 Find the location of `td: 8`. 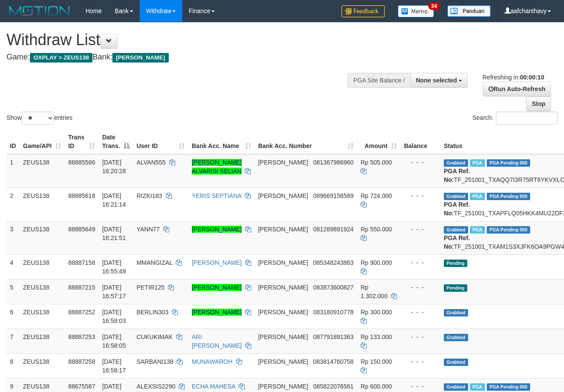

td: 8 is located at coordinates (13, 365).